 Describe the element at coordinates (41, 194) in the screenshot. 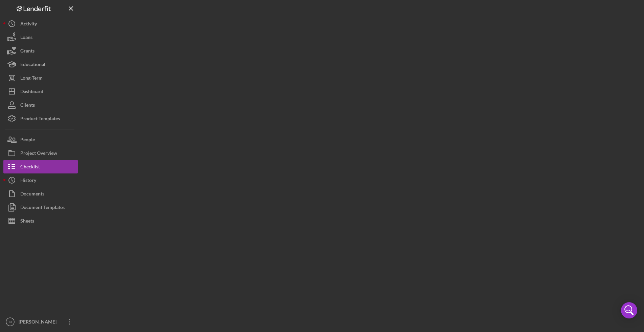

I see `button: Documents` at that location.